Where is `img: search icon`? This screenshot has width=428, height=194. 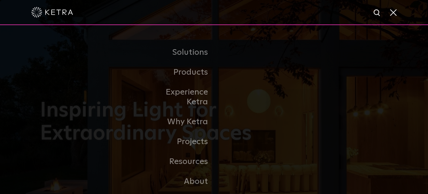
img: search icon is located at coordinates (377, 13).